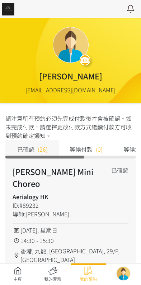 The image size is (141, 285). I want to click on span: 等候付款, so click(81, 149).